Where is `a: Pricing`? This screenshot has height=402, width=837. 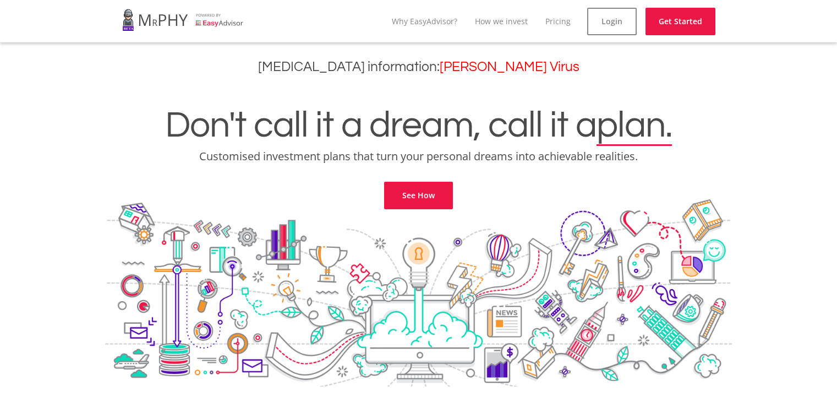 a: Pricing is located at coordinates (558, 21).